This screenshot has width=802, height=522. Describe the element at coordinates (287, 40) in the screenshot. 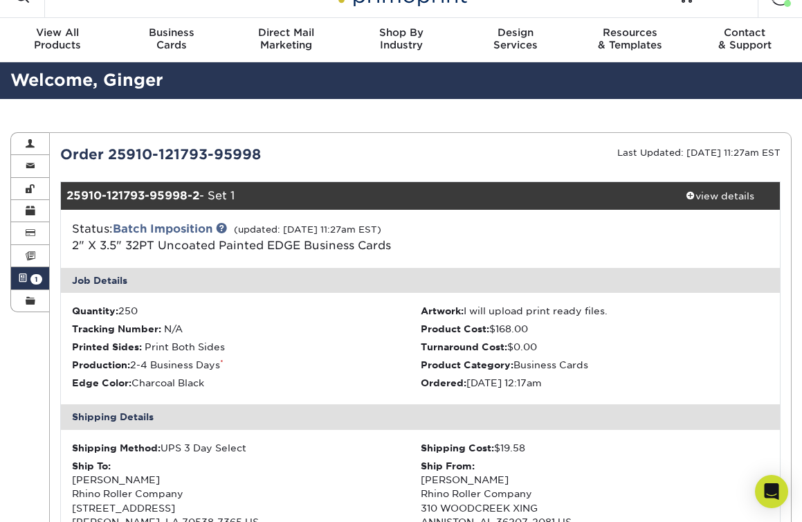

I see `a: Direct MailMarketing` at that location.